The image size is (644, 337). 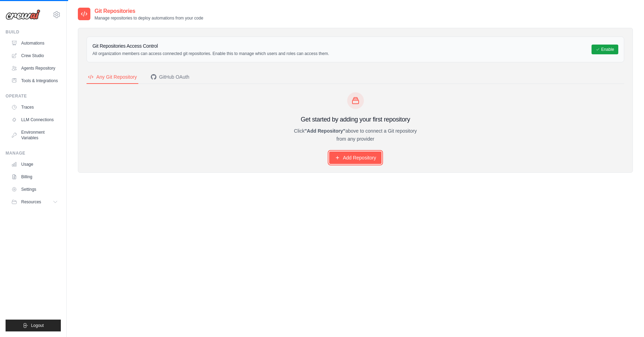 What do you see at coordinates (355, 78) in the screenshot?
I see `nav: Tabs` at bounding box center [355, 78].